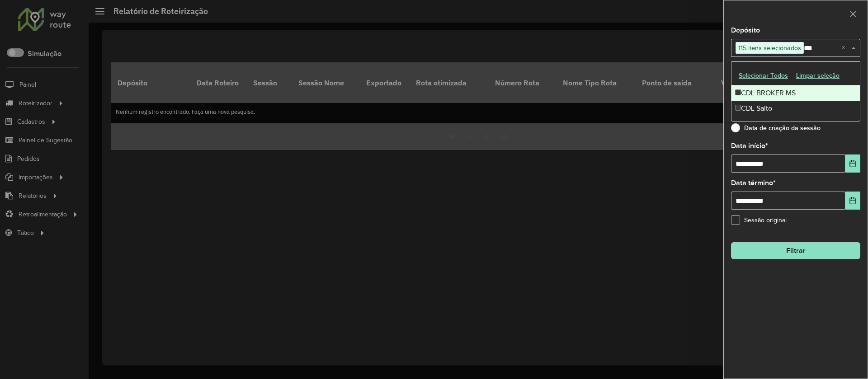 Image resolution: width=868 pixels, height=379 pixels. What do you see at coordinates (749, 146) in the screenshot?
I see `label: Data início` at bounding box center [749, 146].